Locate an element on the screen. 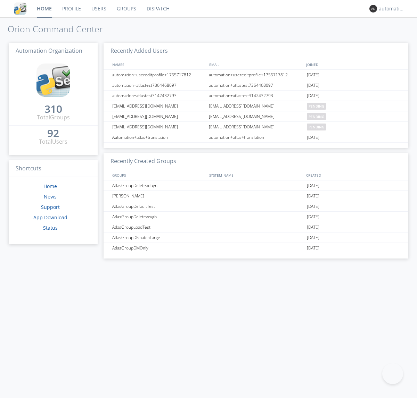 Image resolution: width=417 pixels, height=398 pixels. a: 310 is located at coordinates (53, 109).